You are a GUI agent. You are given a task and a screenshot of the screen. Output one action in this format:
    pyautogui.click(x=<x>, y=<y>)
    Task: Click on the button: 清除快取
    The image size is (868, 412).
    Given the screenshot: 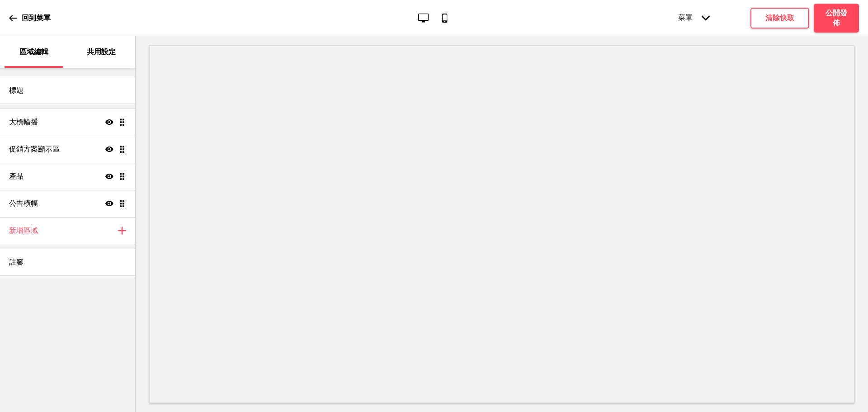 What is the action you would take?
    pyautogui.click(x=780, y=18)
    